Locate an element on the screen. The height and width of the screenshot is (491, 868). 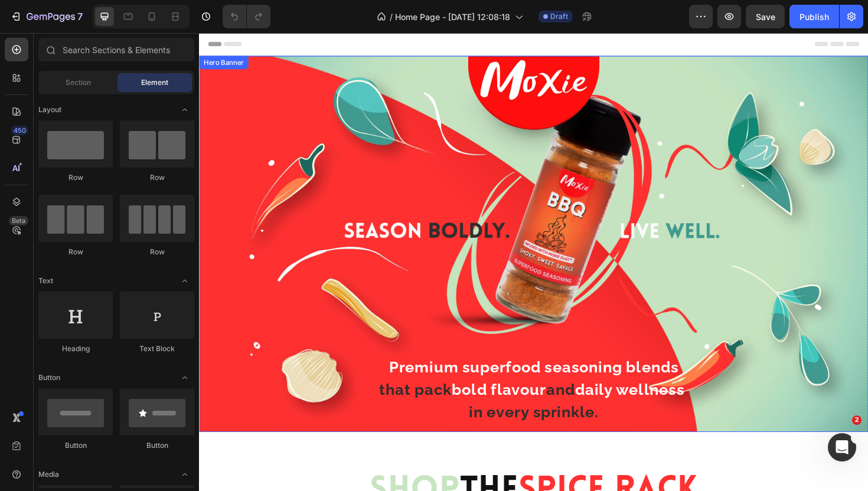
div: Heading is located at coordinates (76, 349).